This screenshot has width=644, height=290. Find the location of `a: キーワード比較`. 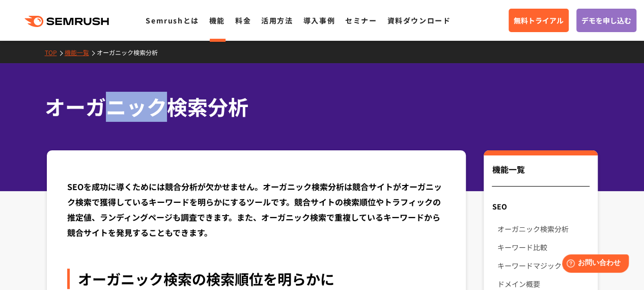

a: キーワード比較 is located at coordinates (543, 247).